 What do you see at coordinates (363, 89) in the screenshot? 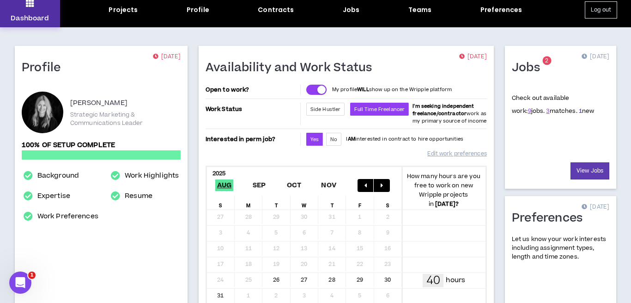
I see `strong: WILL` at bounding box center [363, 89].